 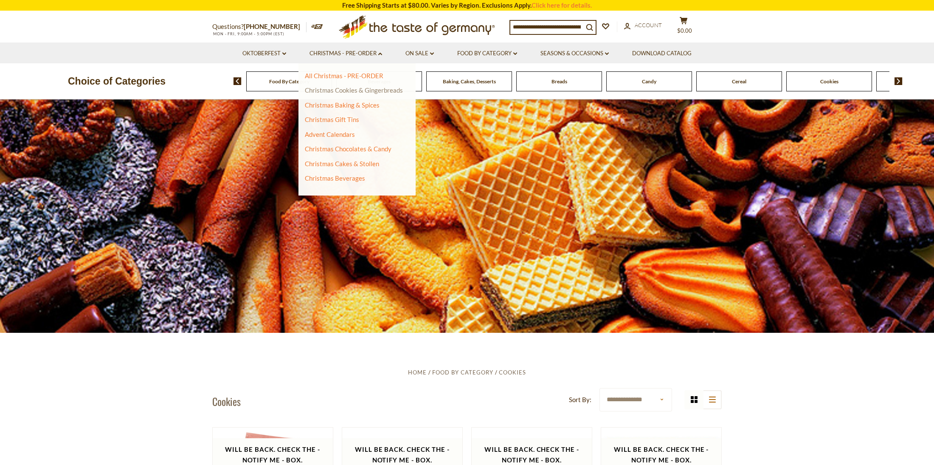 I want to click on a: Home, so click(x=417, y=372).